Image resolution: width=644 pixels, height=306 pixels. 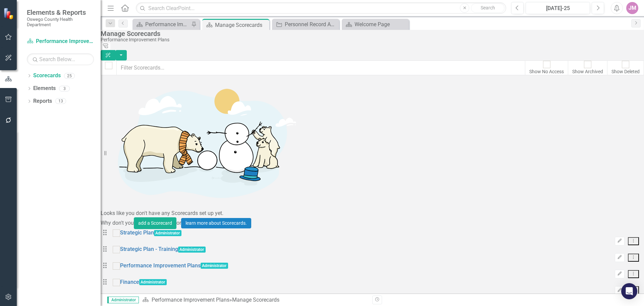 I want to click on a: Strategic Plan, so click(x=137, y=233).